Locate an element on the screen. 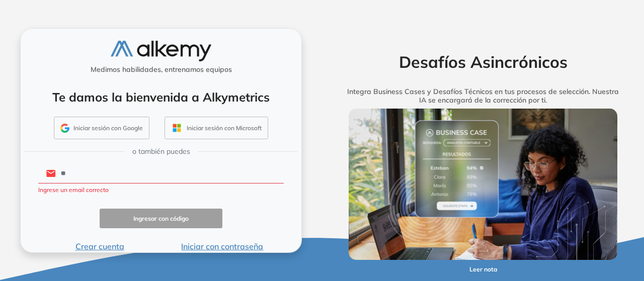  h2: Desafíos Asincrónicos is located at coordinates (483, 62).